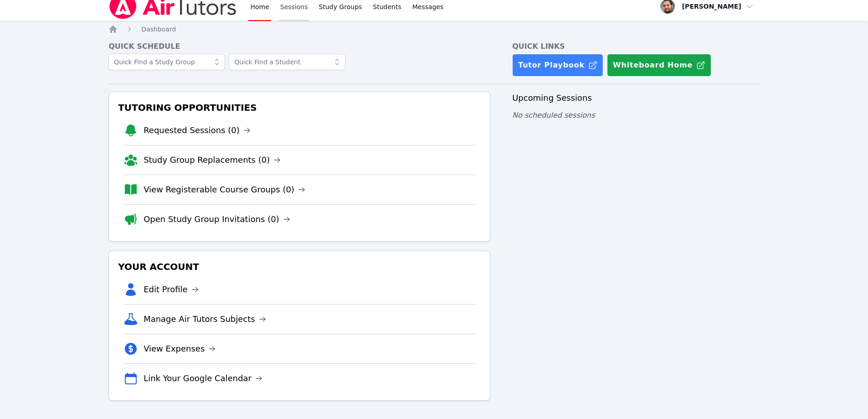 Image resolution: width=868 pixels, height=419 pixels. I want to click on a: Study Group Replacements (0), so click(212, 160).